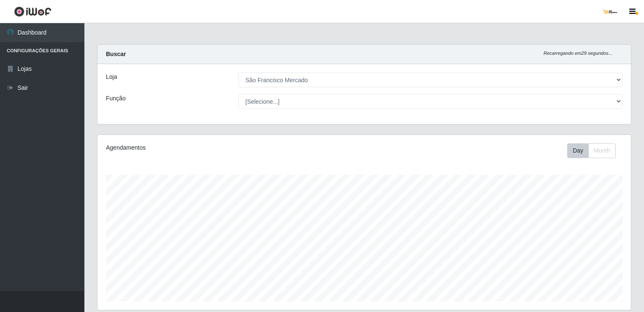  I want to click on div: First group, so click(591, 151).